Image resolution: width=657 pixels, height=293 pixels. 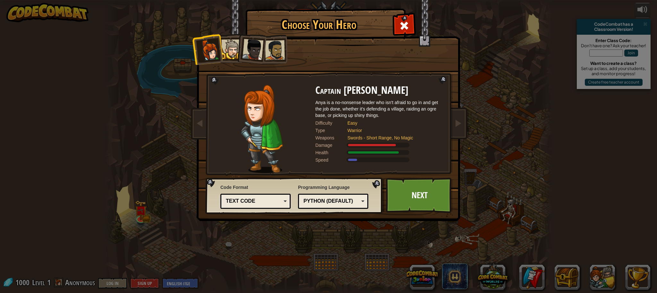 I want to click on a: Next, so click(x=419, y=195).